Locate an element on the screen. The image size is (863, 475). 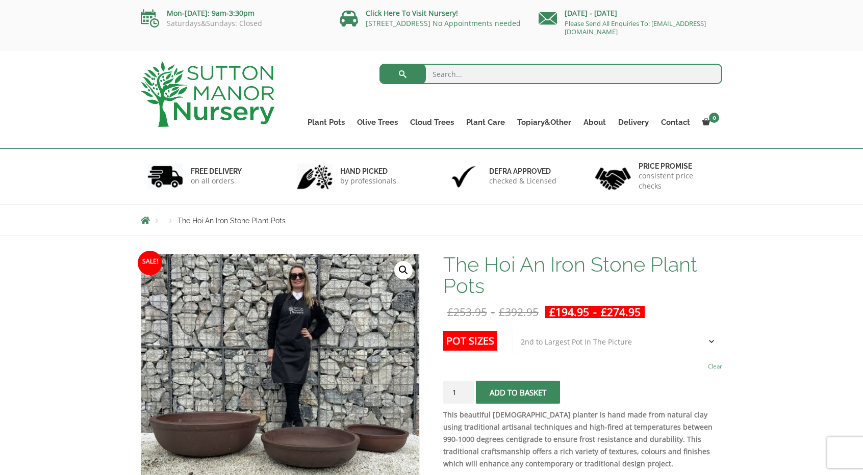
p: checked & Licensed is located at coordinates (523, 181).